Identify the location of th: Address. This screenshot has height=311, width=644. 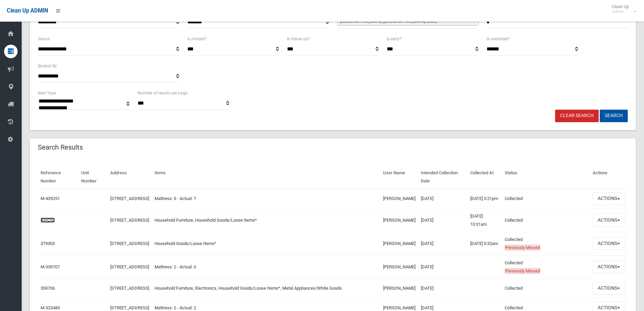
(130, 177).